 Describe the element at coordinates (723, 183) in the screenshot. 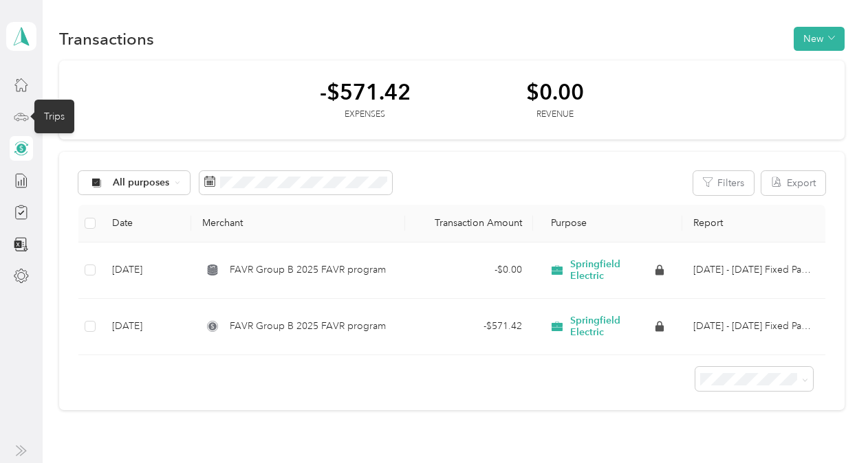

I see `button: Filters` at that location.